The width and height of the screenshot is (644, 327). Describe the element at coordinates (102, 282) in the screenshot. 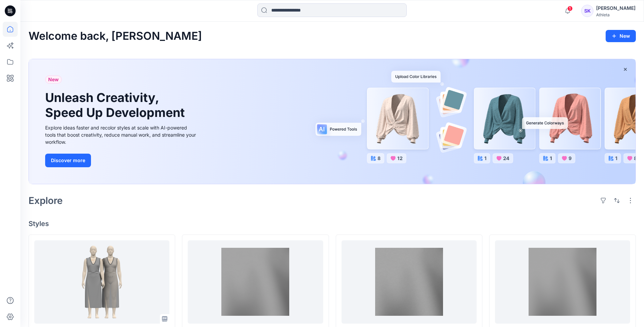

I see `a: A-D80178_832761` at that location.